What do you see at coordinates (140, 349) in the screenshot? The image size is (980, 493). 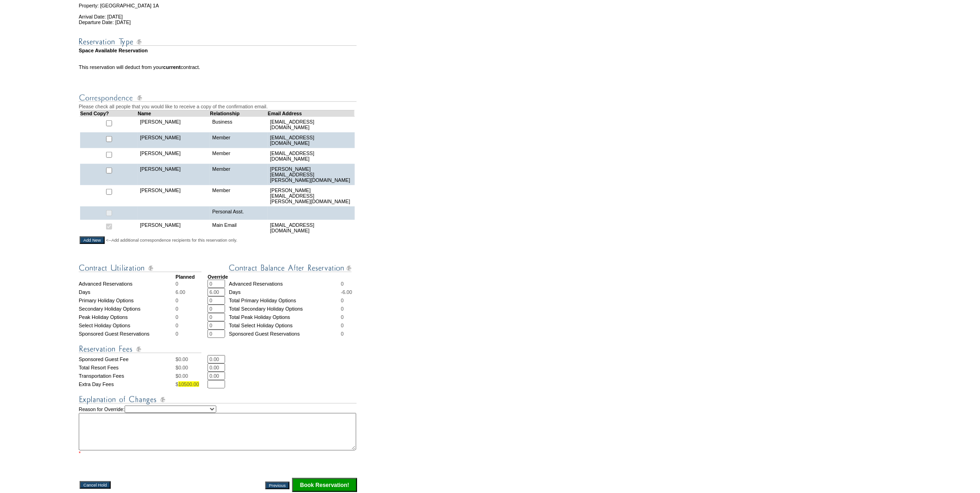 I see `img: Reservation Fees` at bounding box center [140, 349].